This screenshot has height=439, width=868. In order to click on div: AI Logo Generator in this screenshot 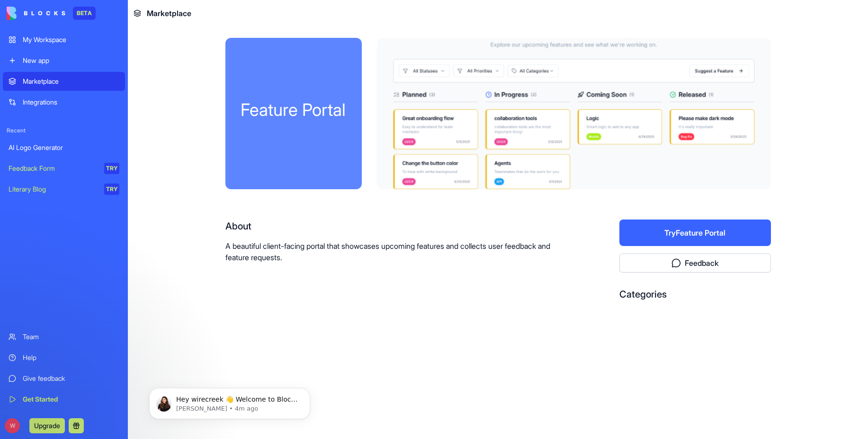, I will do `click(64, 148)`.